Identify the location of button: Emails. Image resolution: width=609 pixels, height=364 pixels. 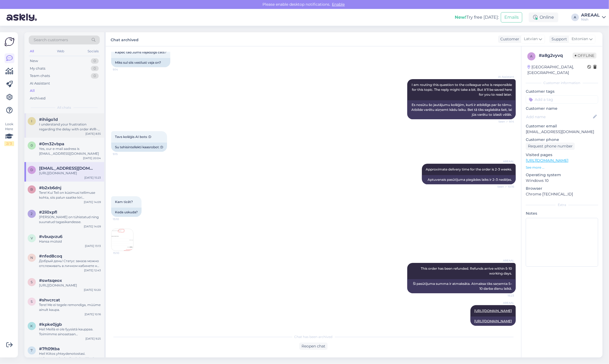
(511, 17).